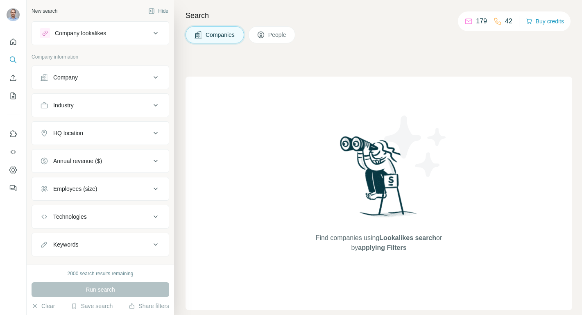 The image size is (582, 315). I want to click on div: New search, so click(44, 11).